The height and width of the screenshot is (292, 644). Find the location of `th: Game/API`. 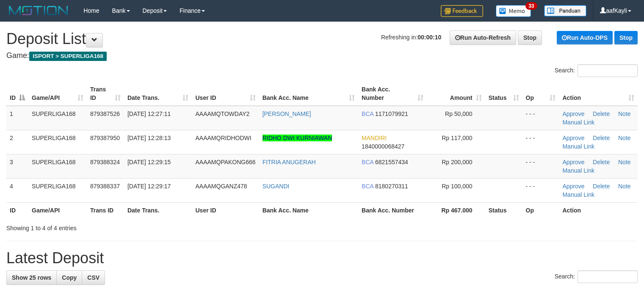

th: Game/API is located at coordinates (58, 210).